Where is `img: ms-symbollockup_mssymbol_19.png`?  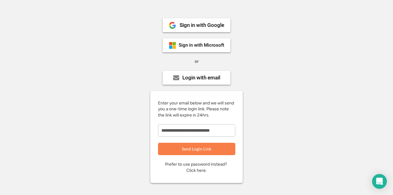 img: ms-symbollockup_mssymbol_19.png is located at coordinates (173, 45).